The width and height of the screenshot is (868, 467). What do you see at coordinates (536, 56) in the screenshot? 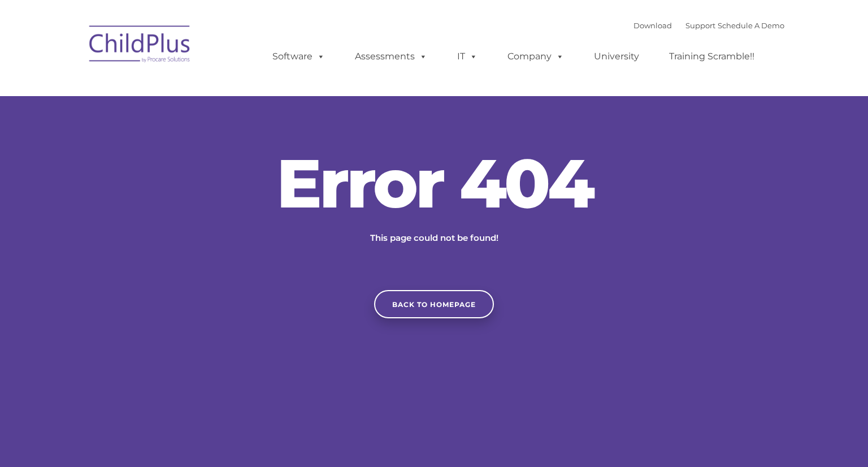
I see `a: Company` at bounding box center [536, 56].